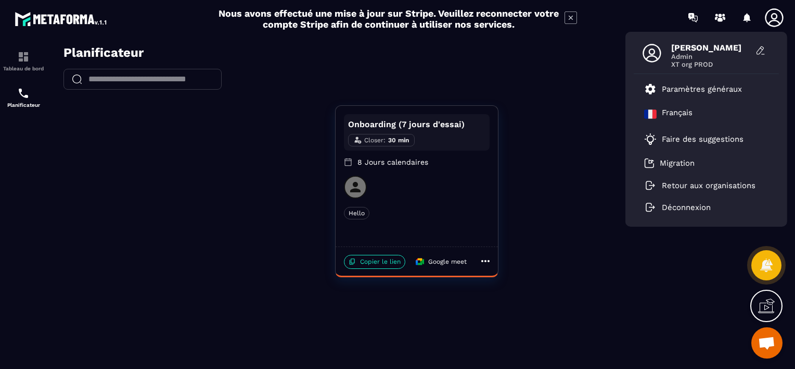  I want to click on a: Open chat, so click(767, 343).